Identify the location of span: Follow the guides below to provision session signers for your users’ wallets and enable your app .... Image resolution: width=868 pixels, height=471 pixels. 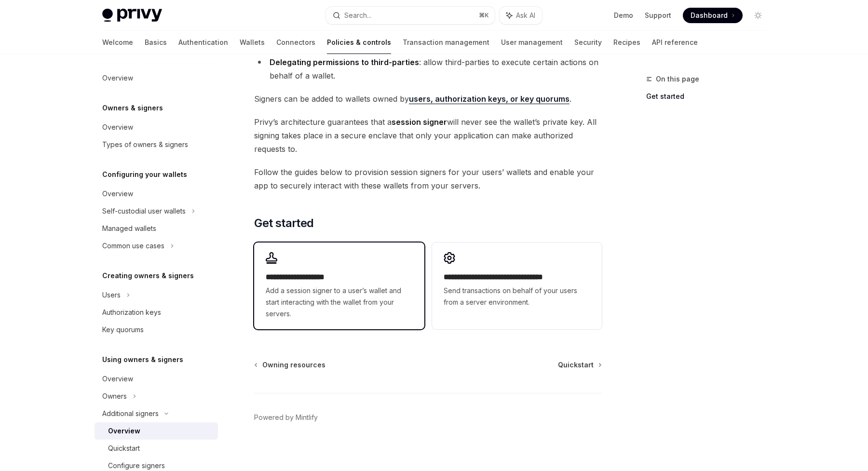
(428, 179).